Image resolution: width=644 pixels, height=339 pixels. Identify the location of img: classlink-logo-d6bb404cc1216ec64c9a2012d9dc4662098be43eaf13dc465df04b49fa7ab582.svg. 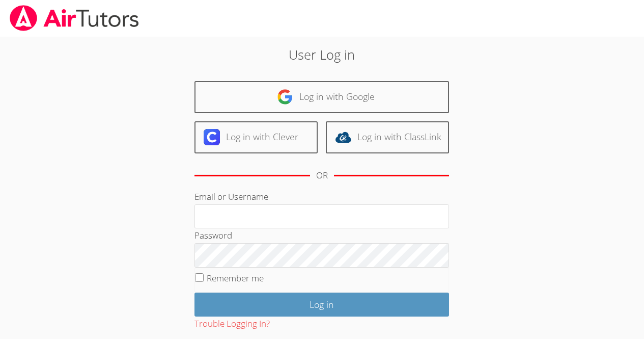
(343, 137).